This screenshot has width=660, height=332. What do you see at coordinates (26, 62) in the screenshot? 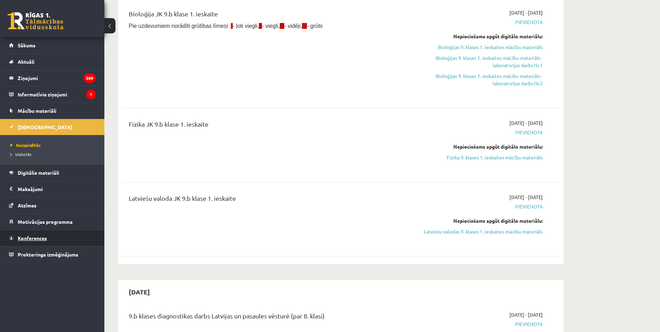
I see `span: Aktuāli` at bounding box center [26, 62].